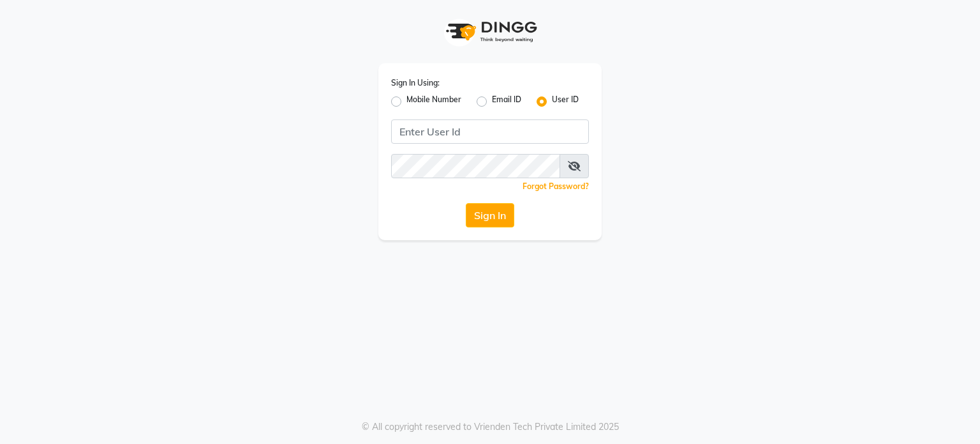  What do you see at coordinates (555, 186) in the screenshot?
I see `a: Forgot Password?` at bounding box center [555, 186].